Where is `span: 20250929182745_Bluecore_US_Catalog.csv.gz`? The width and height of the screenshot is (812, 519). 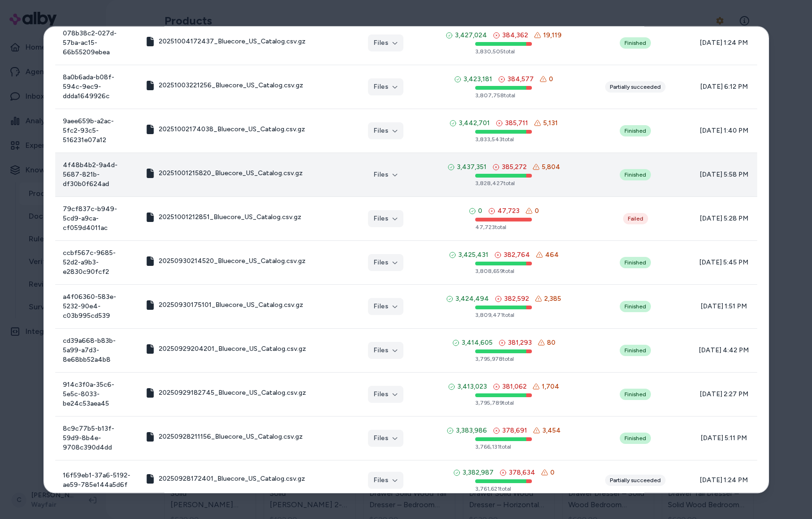 span: 20250929182745_Bluecore_US_Catalog.csv.gz is located at coordinates (232, 393).